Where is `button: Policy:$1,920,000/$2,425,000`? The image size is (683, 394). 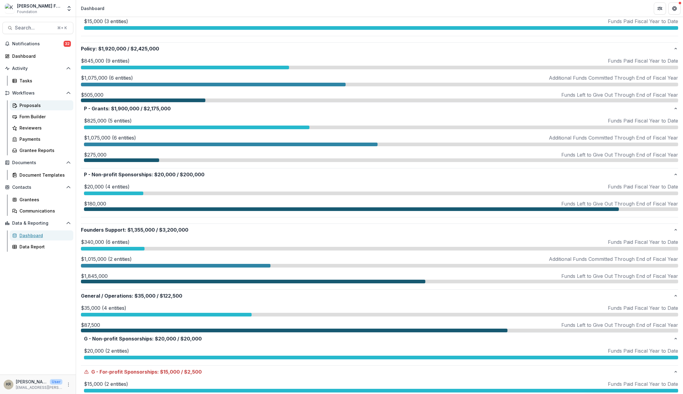 button: Policy:$1,920,000/$2,425,000 is located at coordinates (379, 49).